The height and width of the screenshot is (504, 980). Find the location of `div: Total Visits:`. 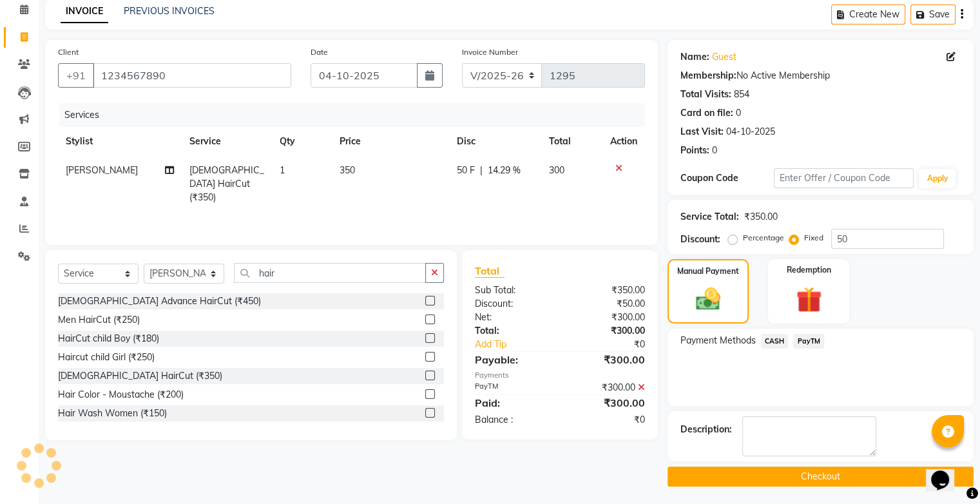

div: Total Visits: is located at coordinates (706, 94).